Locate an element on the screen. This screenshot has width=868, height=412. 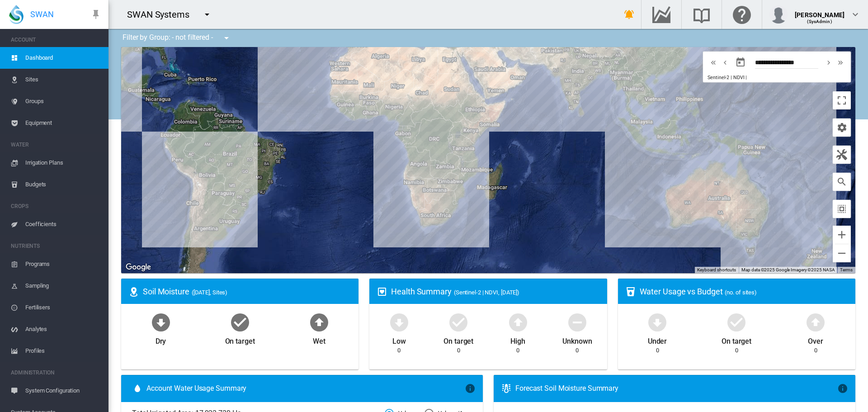
div: SWAN Systems is located at coordinates (162, 15).